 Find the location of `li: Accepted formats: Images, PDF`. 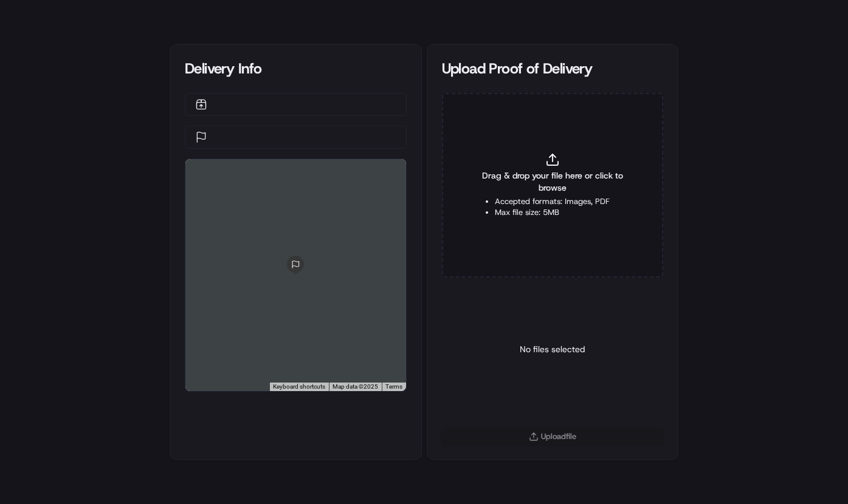

li: Accepted formats: Images, PDF is located at coordinates (552, 202).